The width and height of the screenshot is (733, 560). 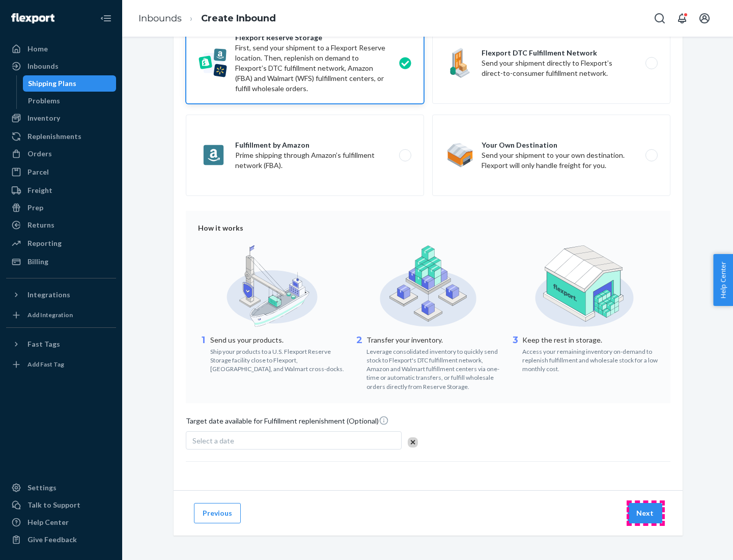 What do you see at coordinates (723, 280) in the screenshot?
I see `button: Help Center` at bounding box center [723, 280].